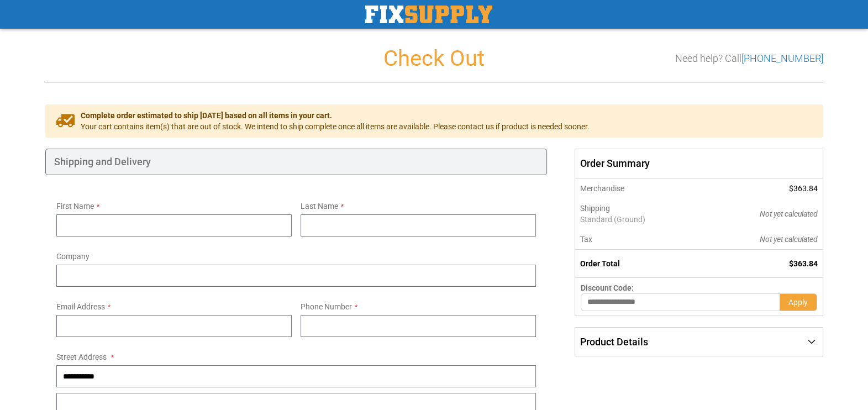 Image resolution: width=868 pixels, height=410 pixels. I want to click on a: store logo, so click(429, 15).